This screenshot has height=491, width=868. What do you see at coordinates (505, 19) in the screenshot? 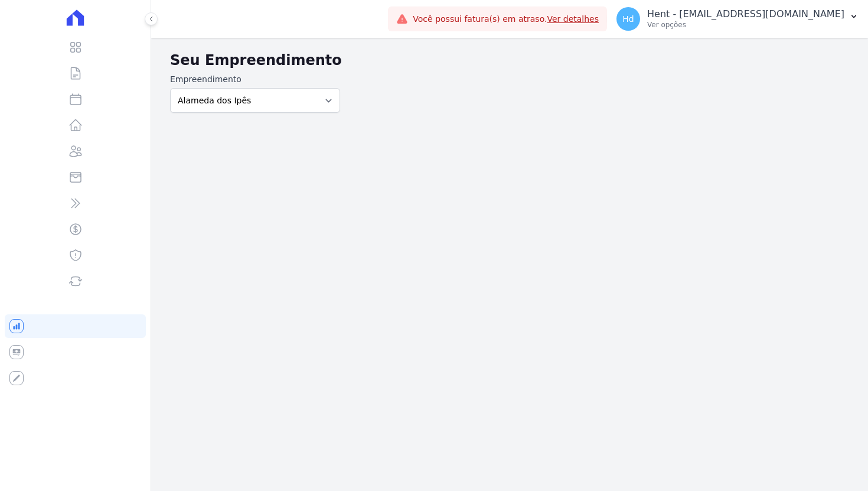
I see `span: Você possui fatura(s) em atraso.` at bounding box center [505, 19].